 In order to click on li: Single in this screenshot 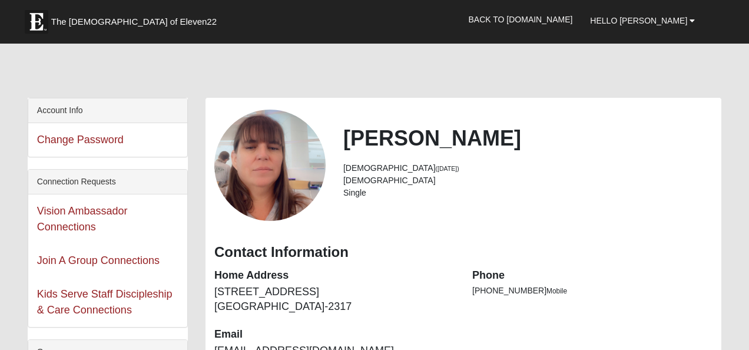, I will do `click(527, 192)`.